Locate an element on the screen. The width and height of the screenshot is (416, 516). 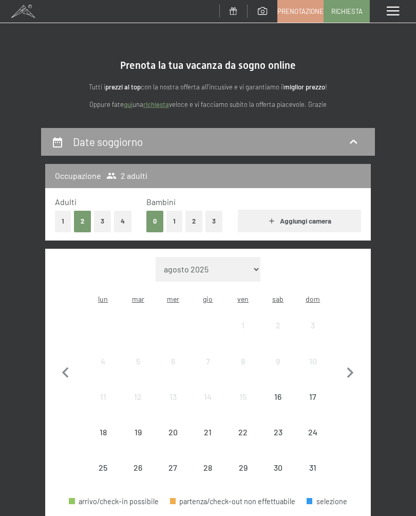
div: 15 is located at coordinates (243, 409).